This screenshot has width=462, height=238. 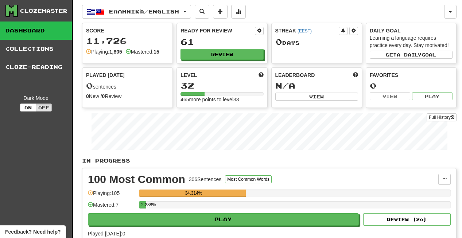 What do you see at coordinates (222, 100) in the screenshot?
I see `div: 465 more points to level 33` at bounding box center [222, 100].